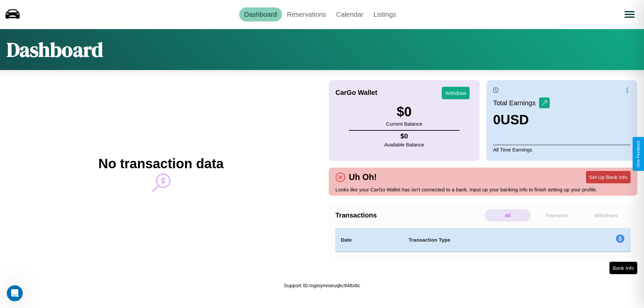  Describe the element at coordinates (630, 14) in the screenshot. I see `button: Open menu` at that location.